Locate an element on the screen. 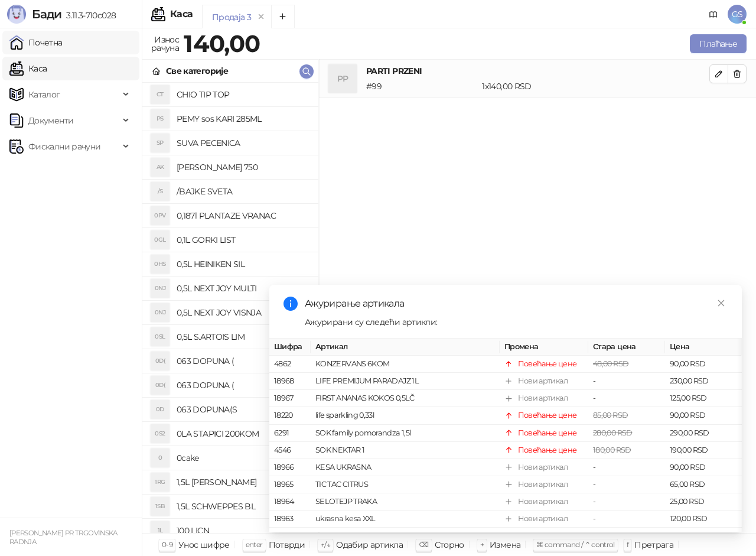 Image resolution: width=756 pixels, height=556 pixels. td: 25,00 RSD is located at coordinates (703, 501).